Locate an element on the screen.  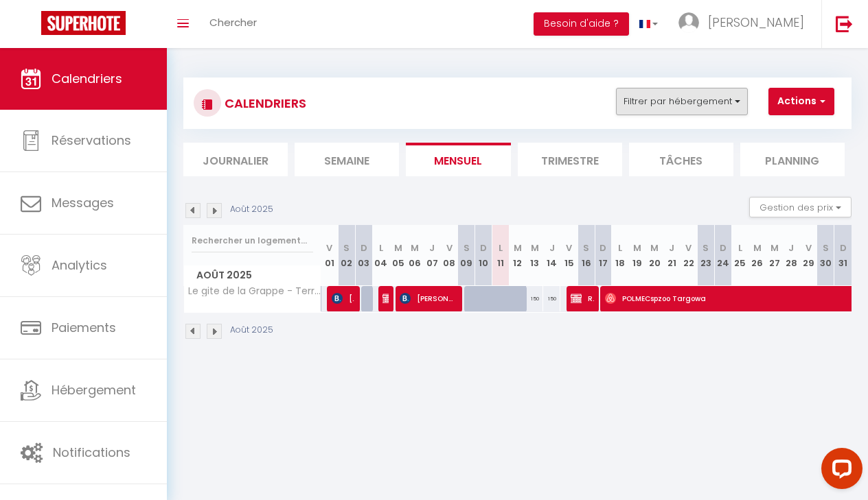
th: 26 is located at coordinates (756, 255).